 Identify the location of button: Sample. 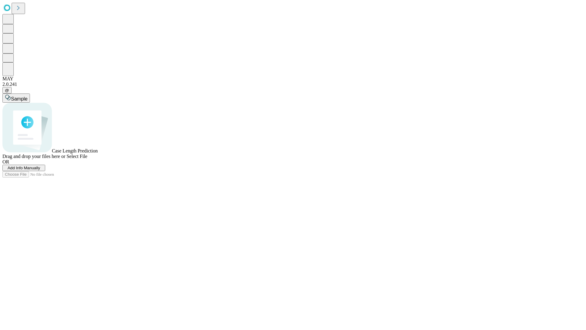
(16, 98).